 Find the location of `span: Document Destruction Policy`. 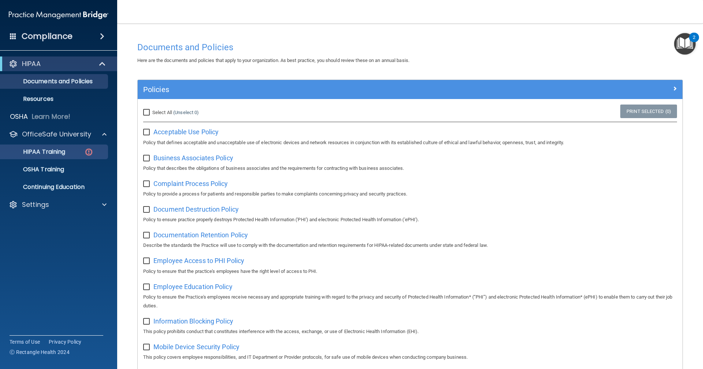

span: Document Destruction Policy is located at coordinates (196, 209).